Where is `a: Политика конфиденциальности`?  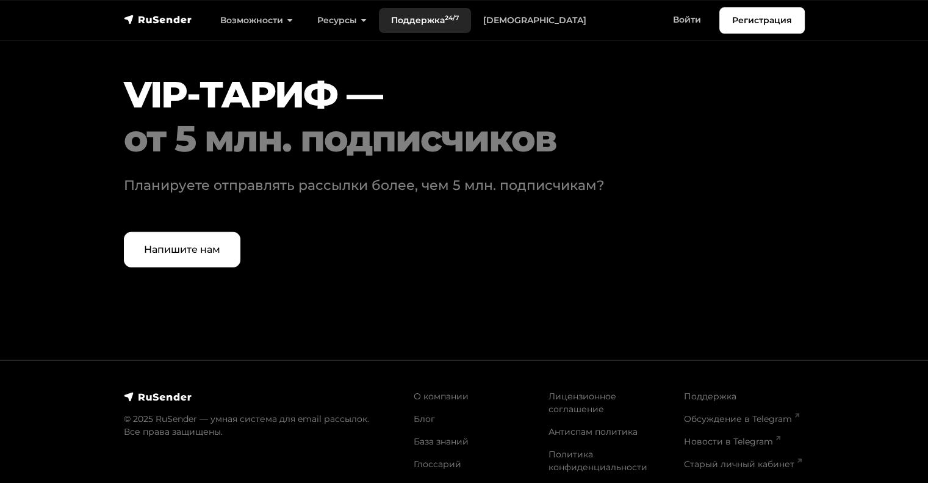
a: Политика конфиденциальности is located at coordinates (598, 460).